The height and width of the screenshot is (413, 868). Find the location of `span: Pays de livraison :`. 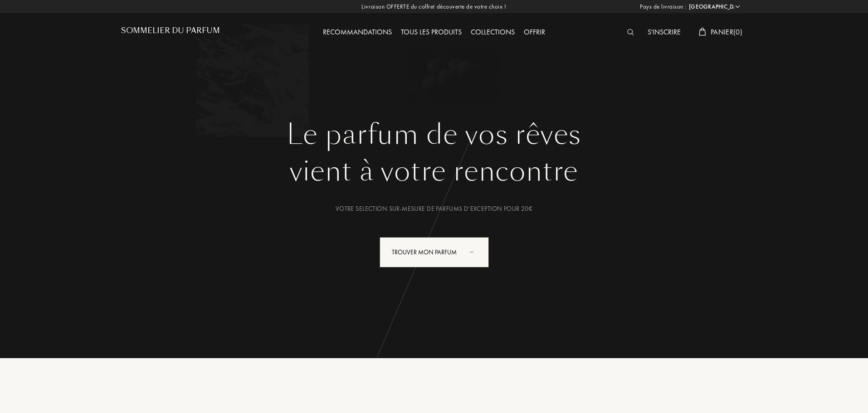

span: Pays de livraison : is located at coordinates (663, 7).